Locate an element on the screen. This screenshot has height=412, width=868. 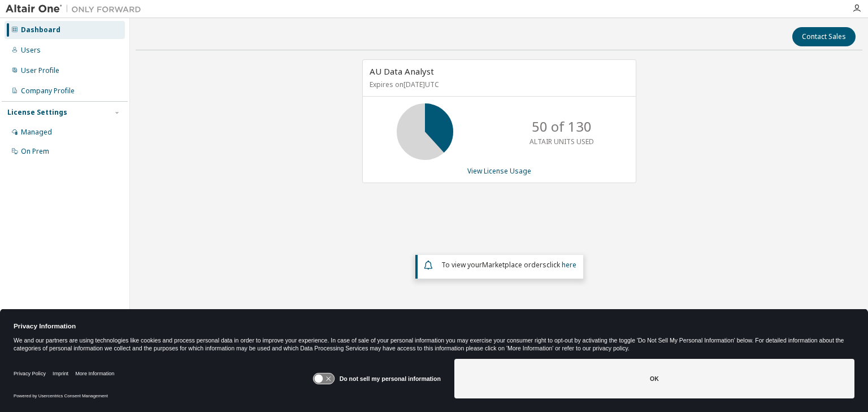
div: Managed is located at coordinates (36, 133).